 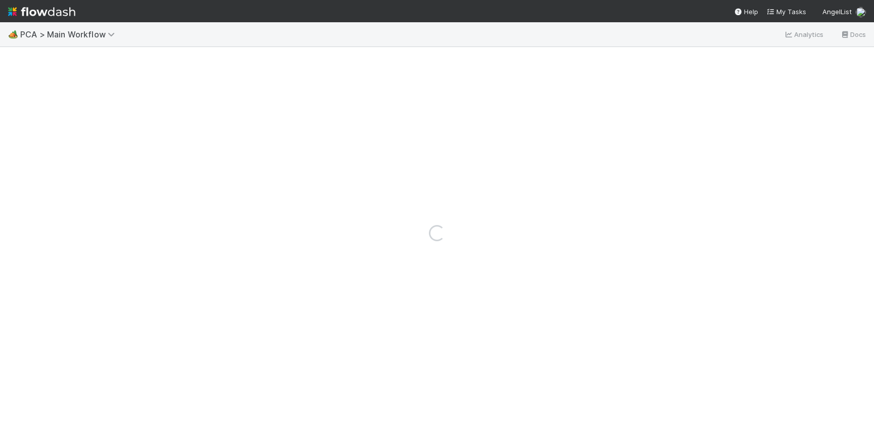 What do you see at coordinates (786, 12) in the screenshot?
I see `span: My Tasks` at bounding box center [786, 12].